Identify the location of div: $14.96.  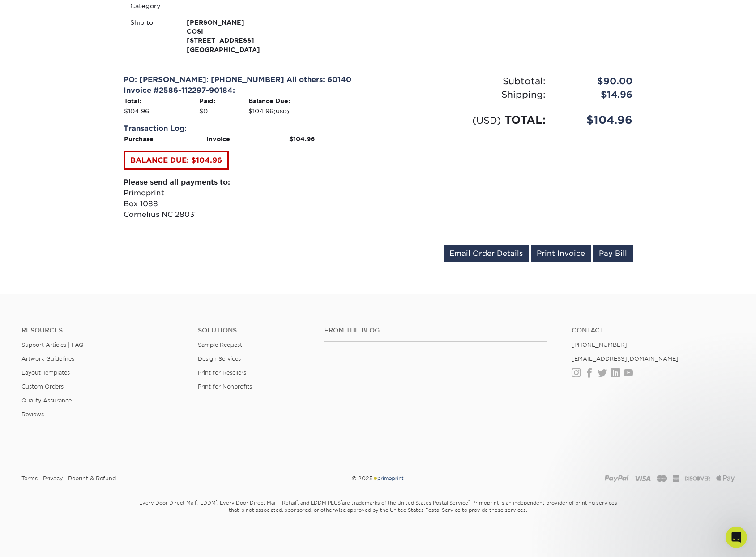
(596, 95).